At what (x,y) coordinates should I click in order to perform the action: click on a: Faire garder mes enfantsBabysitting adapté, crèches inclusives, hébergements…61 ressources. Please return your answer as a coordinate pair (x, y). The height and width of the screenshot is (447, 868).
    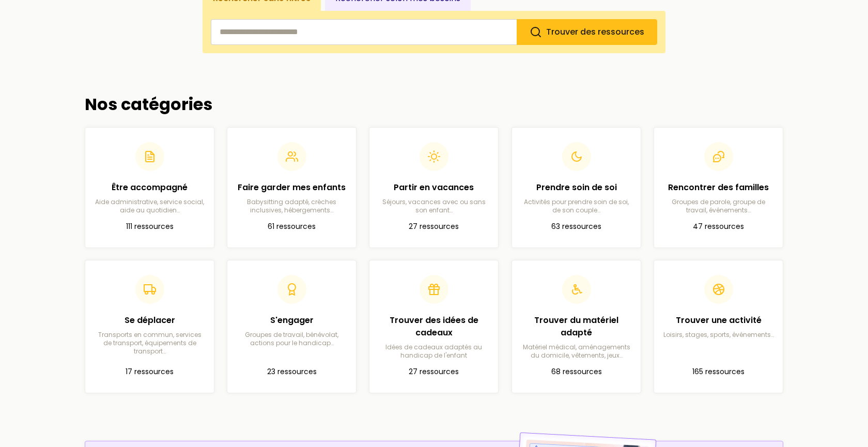
    Looking at the image, I should click on (291, 188).